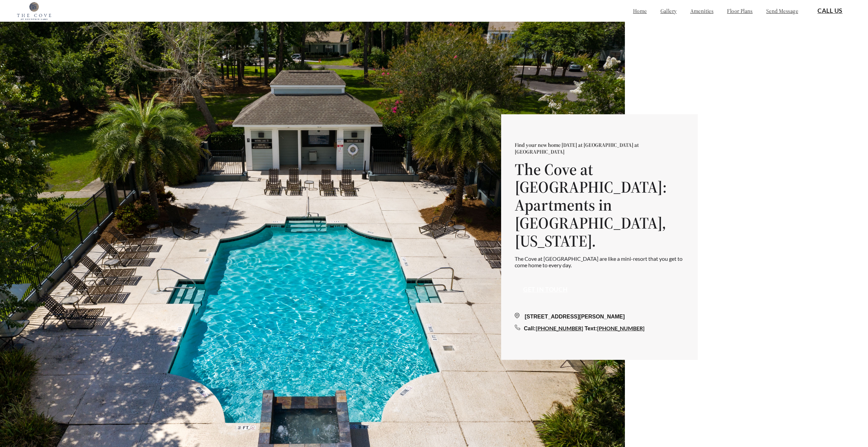 This screenshot has width=868, height=447. What do you see at coordinates (701, 11) in the screenshot?
I see `a: amenities` at bounding box center [701, 11].